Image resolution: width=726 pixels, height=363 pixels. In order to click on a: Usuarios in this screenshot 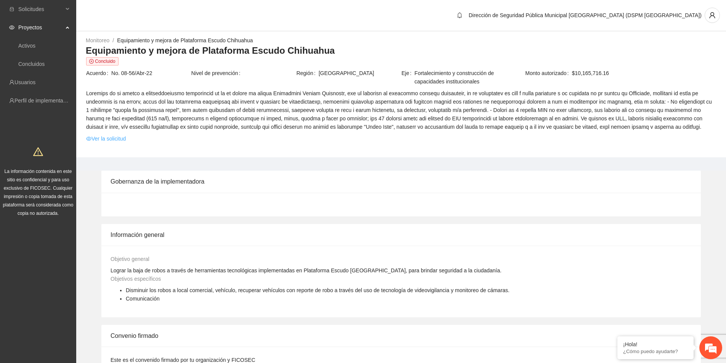, I will do `click(25, 82)`.